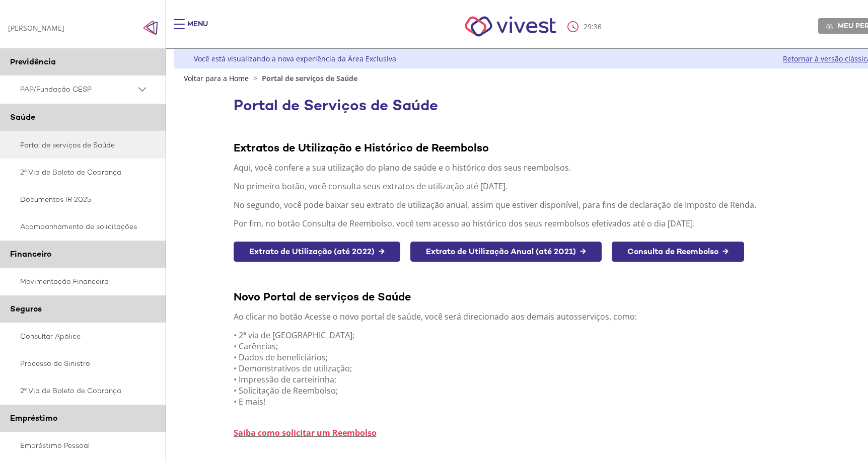 Image resolution: width=868 pixels, height=462 pixels. What do you see at coordinates (33, 418) in the screenshot?
I see `span: Empréstimo` at bounding box center [33, 418].